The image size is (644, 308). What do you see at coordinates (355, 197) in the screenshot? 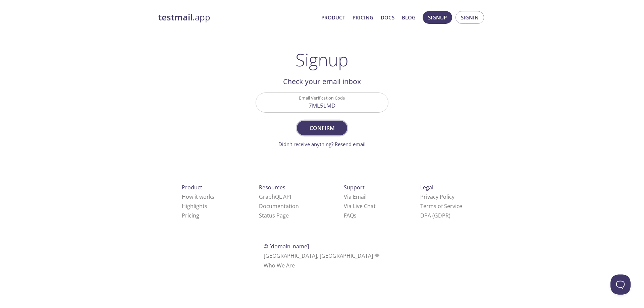
I see `a: Via Email` at bounding box center [355, 197].